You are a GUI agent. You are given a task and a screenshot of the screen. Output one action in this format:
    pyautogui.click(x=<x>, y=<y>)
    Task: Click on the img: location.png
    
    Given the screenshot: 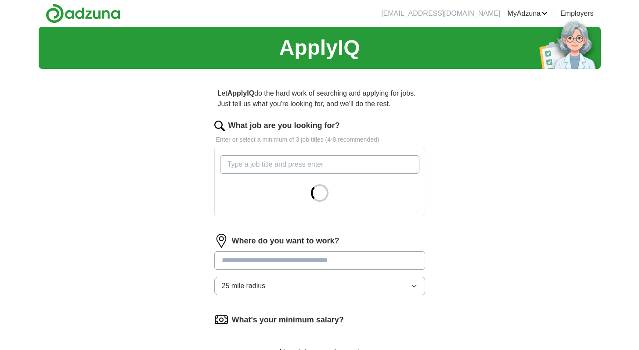 What is the action you would take?
    pyautogui.click(x=221, y=241)
    